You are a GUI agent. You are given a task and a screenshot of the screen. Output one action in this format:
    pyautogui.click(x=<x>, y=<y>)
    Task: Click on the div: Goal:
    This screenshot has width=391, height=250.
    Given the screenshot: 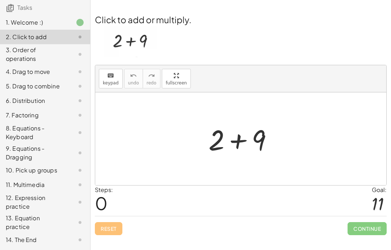 What is the action you would take?
    pyautogui.click(x=379, y=190)
    